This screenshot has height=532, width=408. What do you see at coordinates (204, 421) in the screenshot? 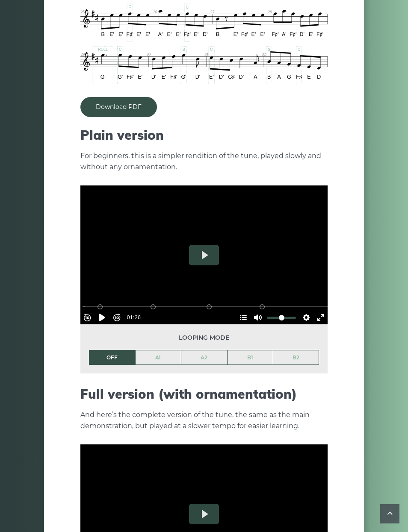
I see `p: And here’s the complete version of the tune, the same as the main demonstration, but played at a ...` at bounding box center [204, 421].